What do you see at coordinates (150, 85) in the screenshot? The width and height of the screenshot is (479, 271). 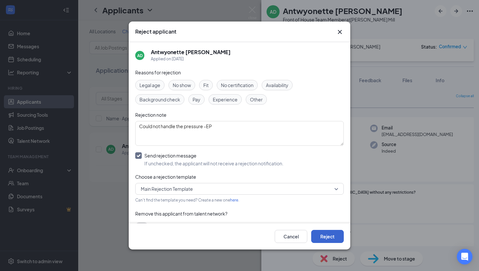 I see `span: Legal age` at bounding box center [150, 85].